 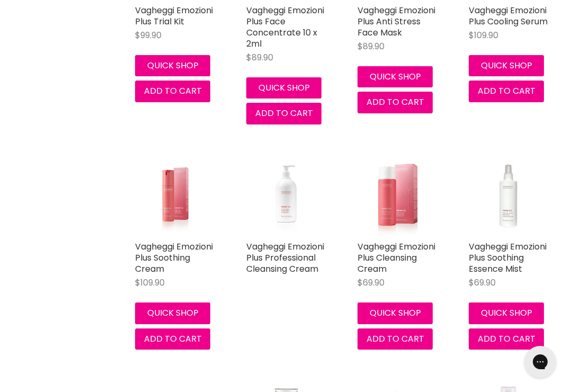 What do you see at coordinates (397, 21) in the screenshot?
I see `a: Vagheggi Emozioni Plus Anti Stress Face Mask` at bounding box center [397, 21].